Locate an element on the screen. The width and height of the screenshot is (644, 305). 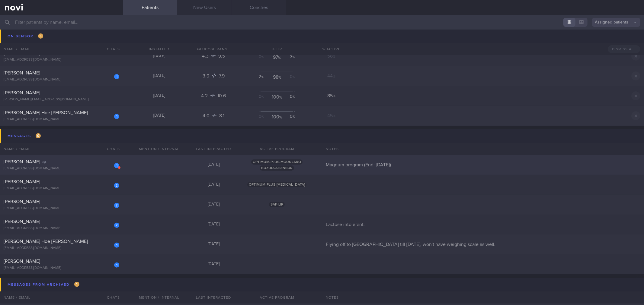
span: 10.6 is located at coordinates (221, 96).